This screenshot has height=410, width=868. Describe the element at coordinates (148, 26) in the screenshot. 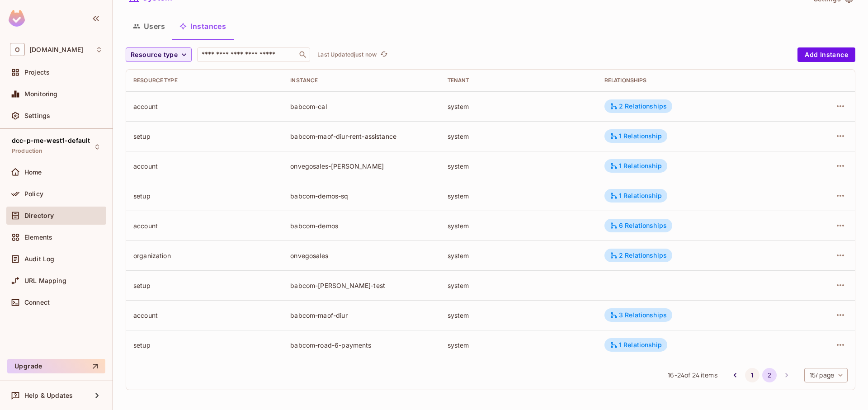

I see `button: Users` at that location.